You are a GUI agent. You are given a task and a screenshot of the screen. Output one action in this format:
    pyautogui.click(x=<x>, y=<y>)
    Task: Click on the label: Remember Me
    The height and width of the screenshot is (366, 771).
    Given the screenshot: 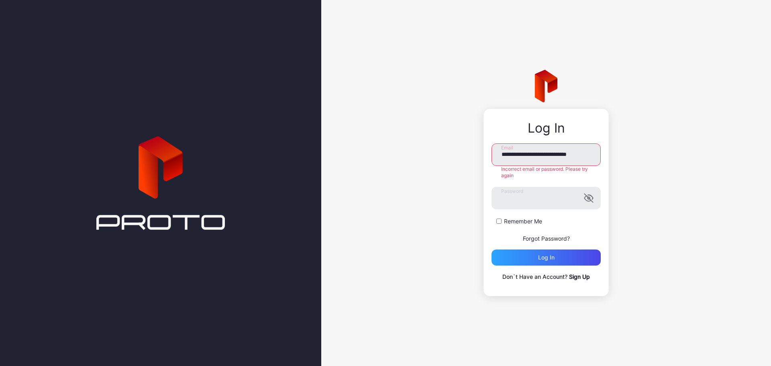 What is the action you would take?
    pyautogui.click(x=523, y=221)
    